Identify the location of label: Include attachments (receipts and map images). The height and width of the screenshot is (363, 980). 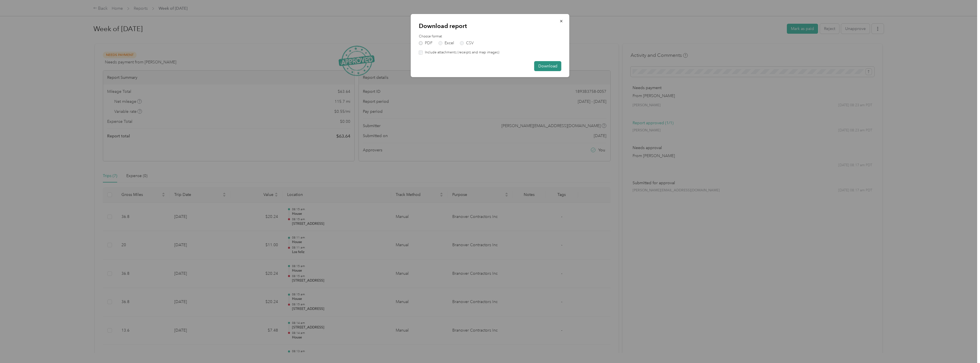
(461, 53).